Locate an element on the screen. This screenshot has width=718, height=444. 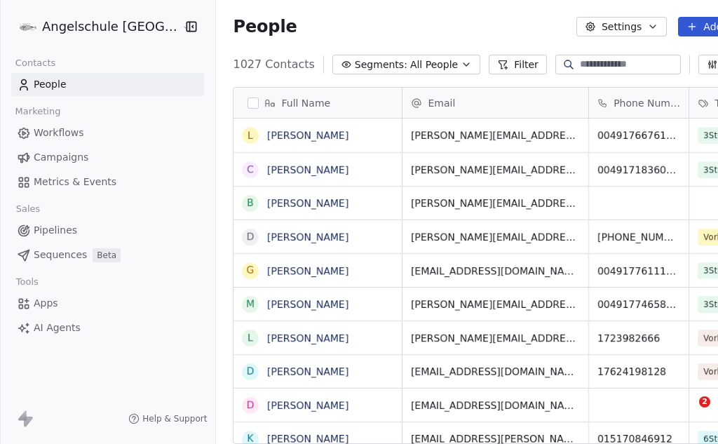
span: All People is located at coordinates (434, 64).